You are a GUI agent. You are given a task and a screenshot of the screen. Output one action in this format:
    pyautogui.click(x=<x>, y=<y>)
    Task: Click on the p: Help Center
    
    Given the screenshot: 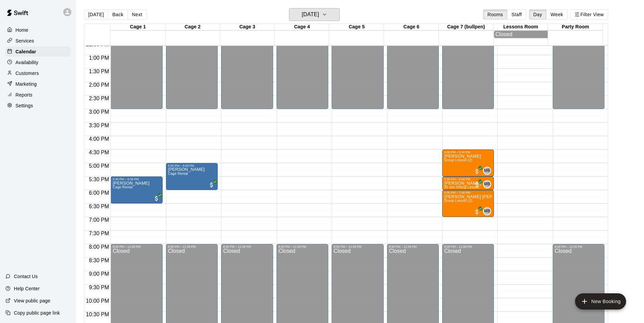 What is the action you would take?
    pyautogui.click(x=26, y=289)
    